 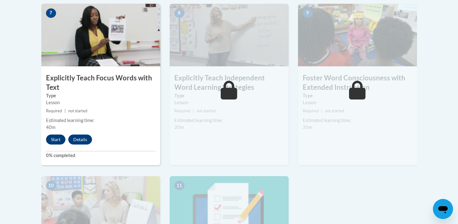 What do you see at coordinates (51, 13) in the screenshot?
I see `span: 7` at bounding box center [51, 13].